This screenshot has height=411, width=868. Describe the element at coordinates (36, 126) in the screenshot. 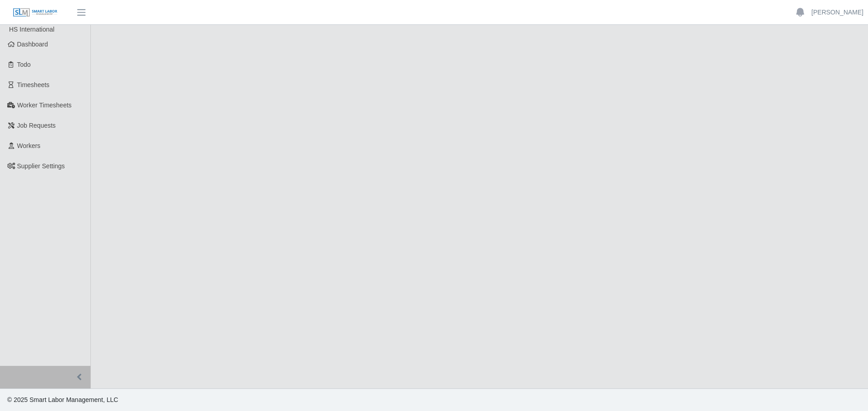

I see `span: Job Requests` at that location.